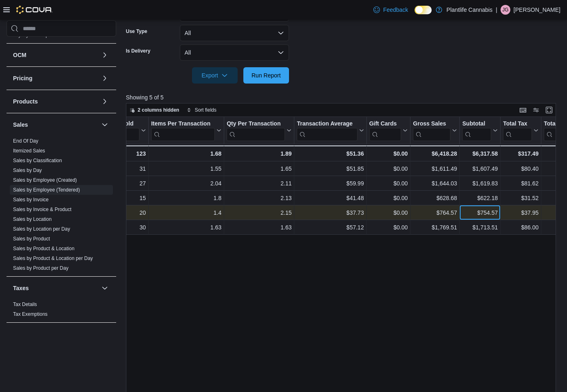 The height and width of the screenshot is (392, 567). Describe the element at coordinates (45, 180) in the screenshot. I see `span: Sales by Employee (Created)` at that location.